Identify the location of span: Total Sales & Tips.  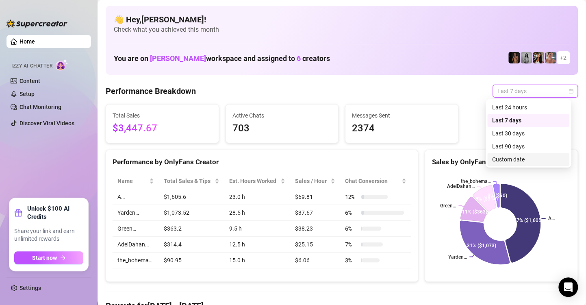
(188, 181).